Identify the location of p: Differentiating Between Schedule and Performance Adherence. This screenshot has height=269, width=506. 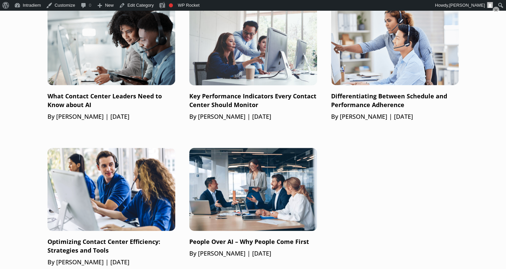
(395, 101).